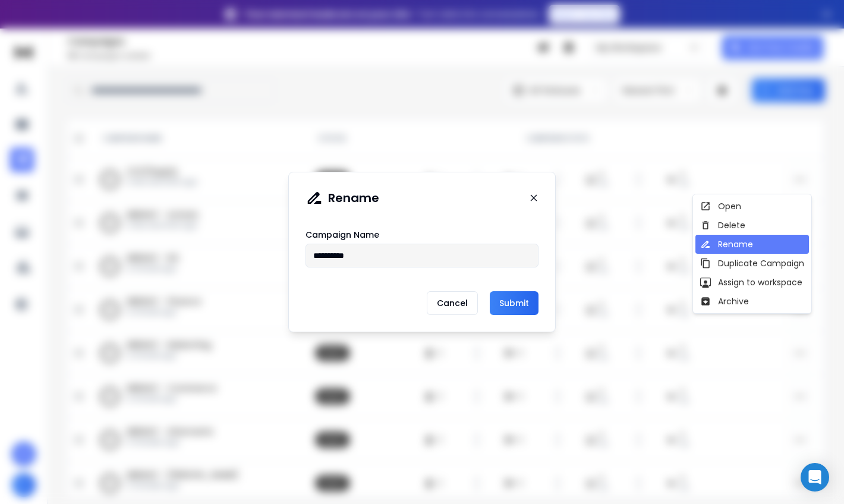 This screenshot has height=504, width=844. I want to click on div: Open, so click(720, 207).